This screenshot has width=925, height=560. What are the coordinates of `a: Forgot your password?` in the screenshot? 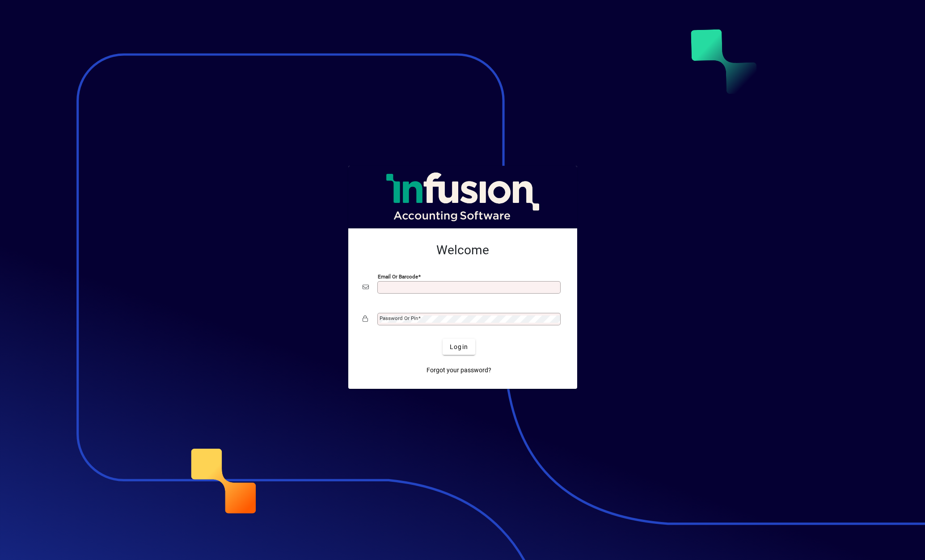 It's located at (459, 370).